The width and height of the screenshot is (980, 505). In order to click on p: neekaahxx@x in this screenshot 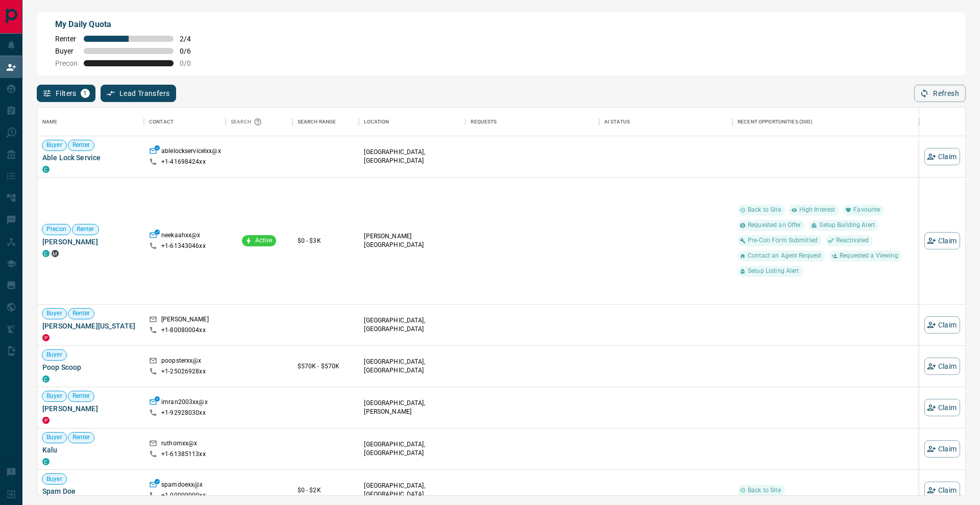, I will do `click(180, 236)`.